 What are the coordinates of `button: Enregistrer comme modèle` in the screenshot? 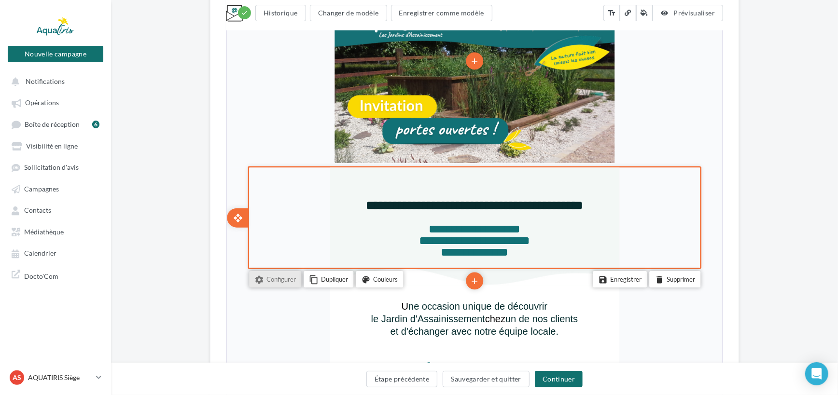 It's located at (442, 13).